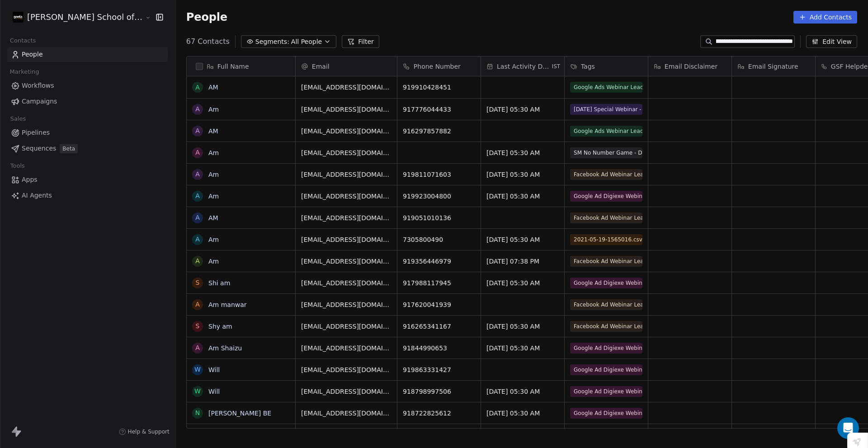 The width and height of the screenshot is (868, 448). What do you see at coordinates (219, 283) in the screenshot?
I see `a: Shi am` at bounding box center [219, 283].